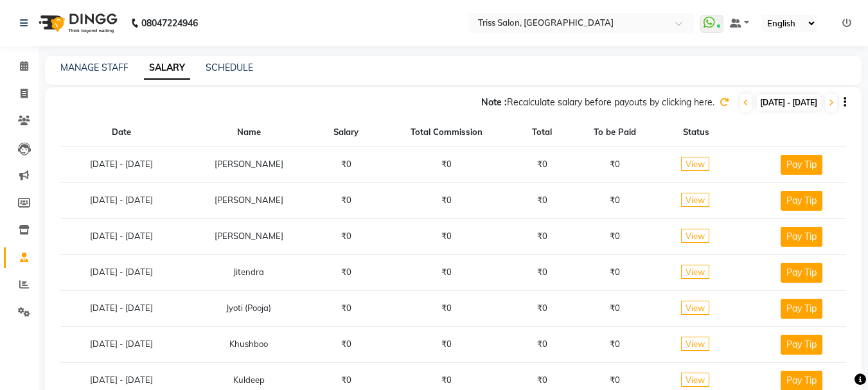 The height and width of the screenshot is (390, 868). What do you see at coordinates (121, 132) in the screenshot?
I see `th: Date` at bounding box center [121, 132].